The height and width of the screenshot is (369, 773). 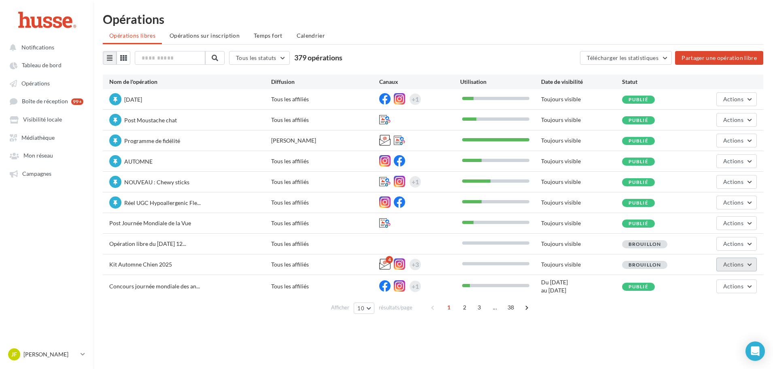 What do you see at coordinates (77, 102) in the screenshot?
I see `div: 99+` at bounding box center [77, 102].